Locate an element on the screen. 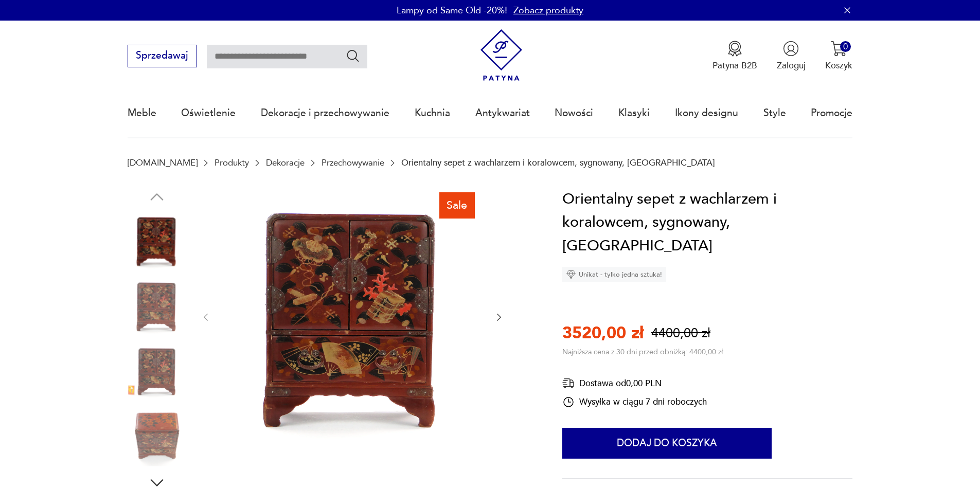 The width and height of the screenshot is (980, 490). div: Dostawa od 0,00 PLN is located at coordinates (634, 383).